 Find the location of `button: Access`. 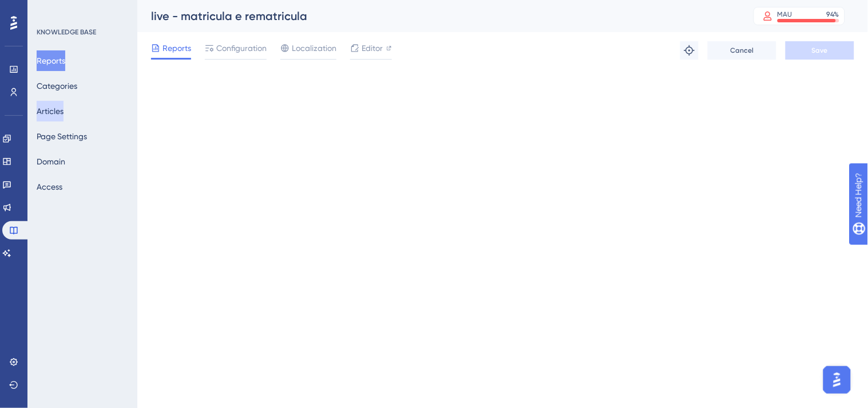

button: Access is located at coordinates (49, 187).